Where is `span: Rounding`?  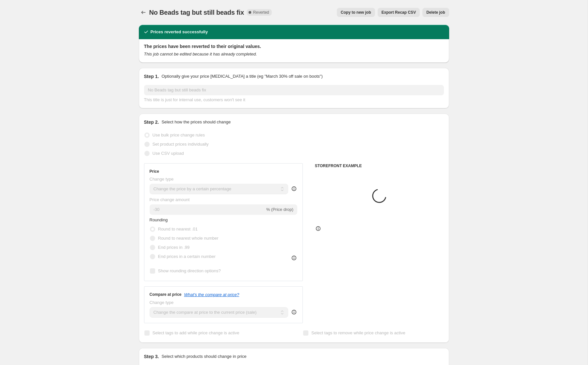 span: Rounding is located at coordinates (159, 220).